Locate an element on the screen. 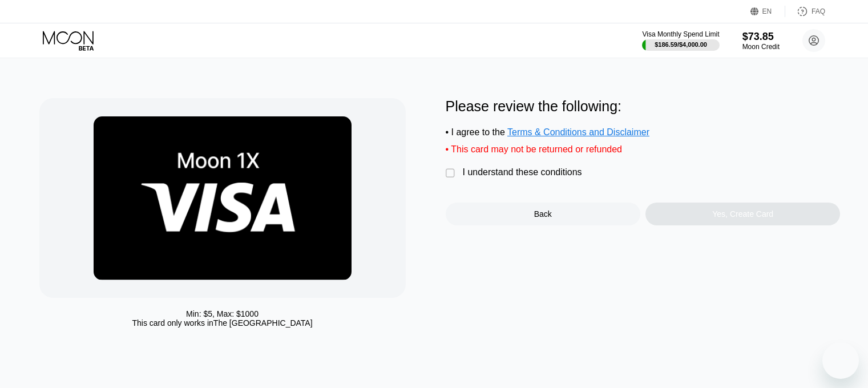  div: $73.85 is located at coordinates (761, 37).